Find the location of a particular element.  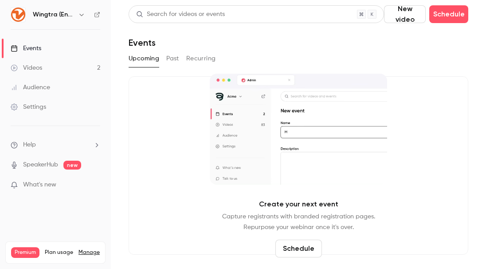

span: Help is located at coordinates (29, 145).